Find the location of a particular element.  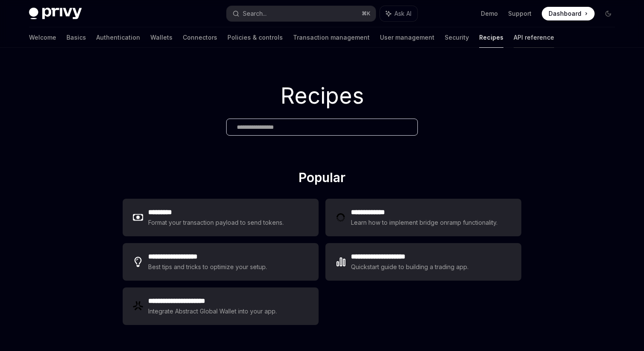

div: Quickstart guide to building a trading app. is located at coordinates (409, 267).